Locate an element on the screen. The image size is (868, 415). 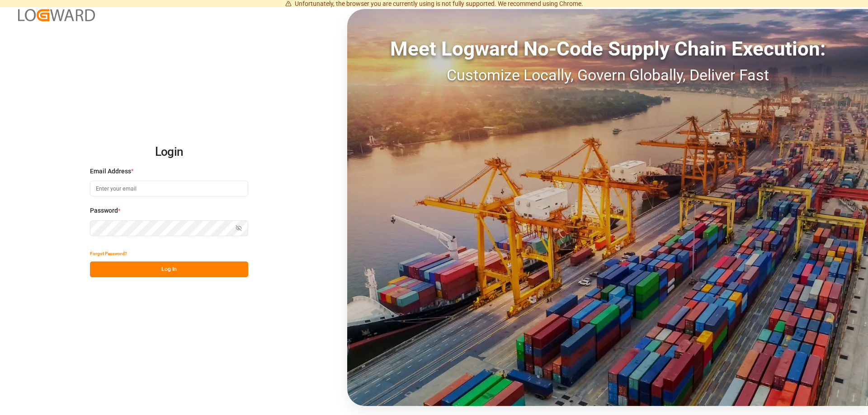
h2: Login is located at coordinates (169, 152).